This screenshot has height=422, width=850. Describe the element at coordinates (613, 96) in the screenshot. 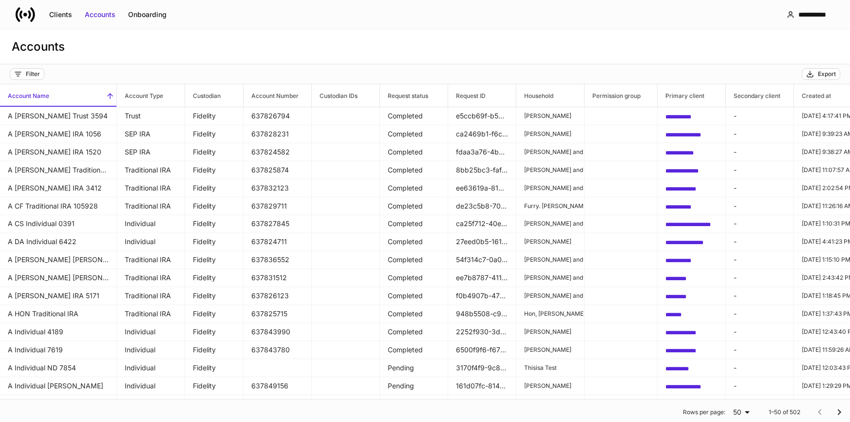

I see `h6: Permission group` at that location.